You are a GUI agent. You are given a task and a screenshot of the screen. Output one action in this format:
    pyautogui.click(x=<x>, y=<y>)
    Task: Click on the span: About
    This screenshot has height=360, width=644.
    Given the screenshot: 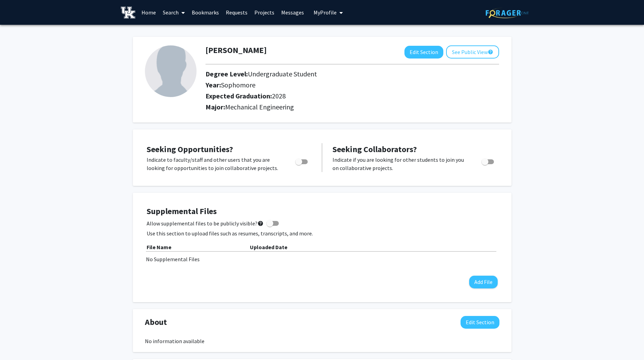 What is the action you would take?
    pyautogui.click(x=156, y=322)
    